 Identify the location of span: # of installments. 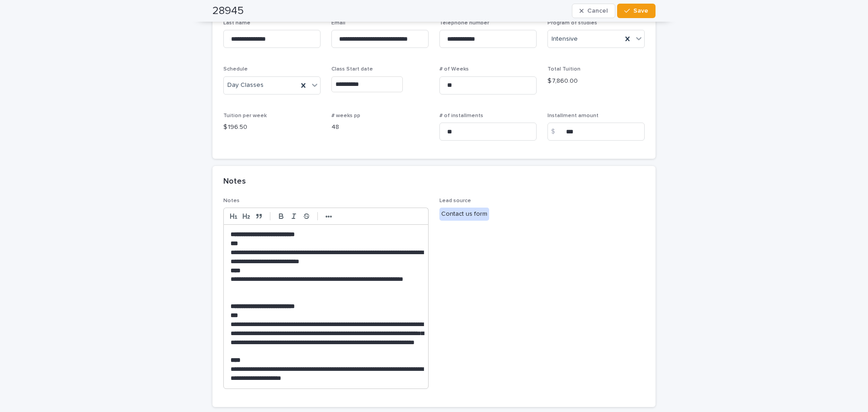
(461, 116).